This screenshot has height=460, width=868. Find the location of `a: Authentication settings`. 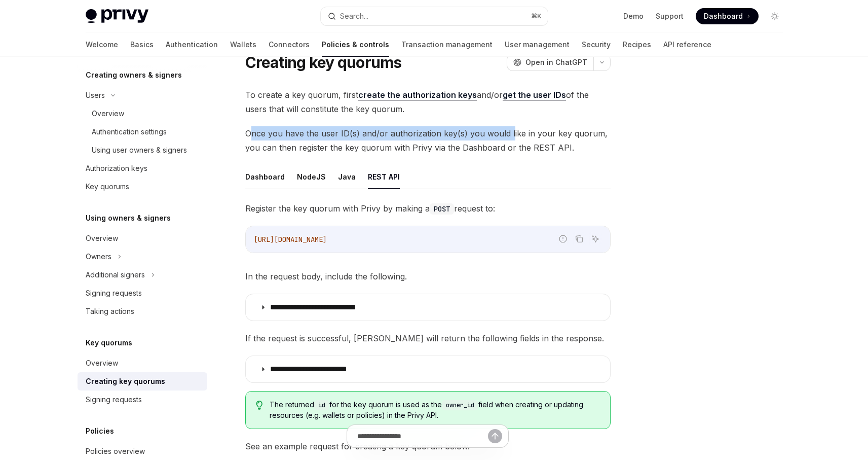

a: Authentication settings is located at coordinates (143, 132).